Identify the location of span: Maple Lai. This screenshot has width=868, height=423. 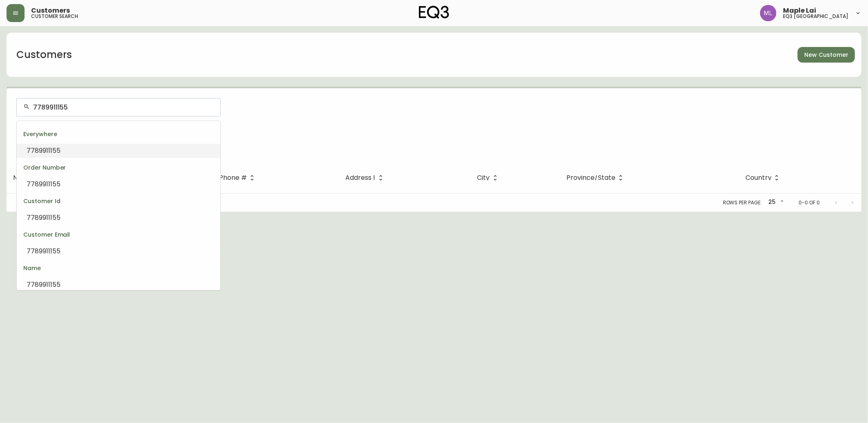
(799, 11).